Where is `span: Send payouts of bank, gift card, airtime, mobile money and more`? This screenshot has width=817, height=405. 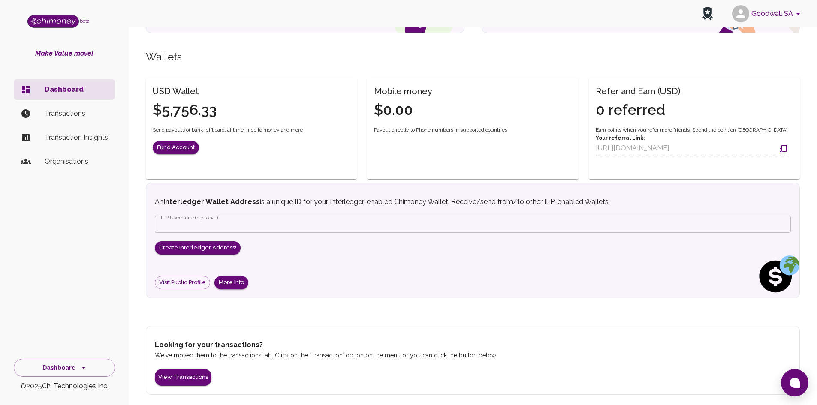
span: Send payouts of bank, gift card, airtime, mobile money and more is located at coordinates (228, 130).